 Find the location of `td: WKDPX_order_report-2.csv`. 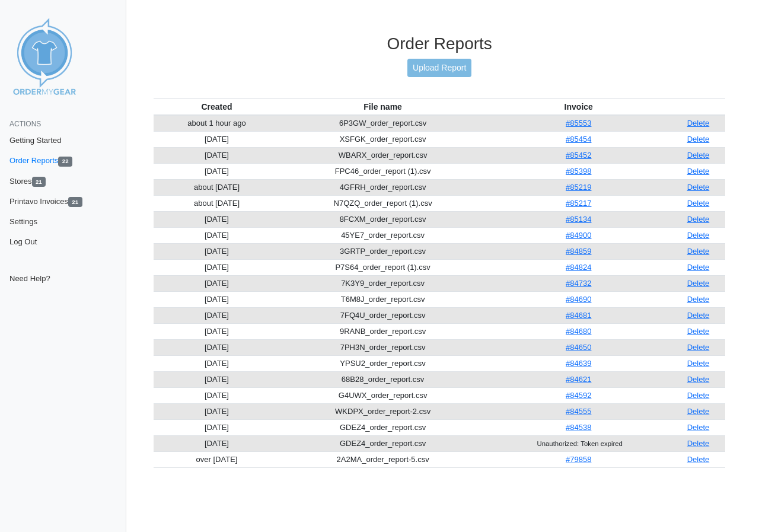

td: WKDPX_order_report-2.csv is located at coordinates (383, 411).